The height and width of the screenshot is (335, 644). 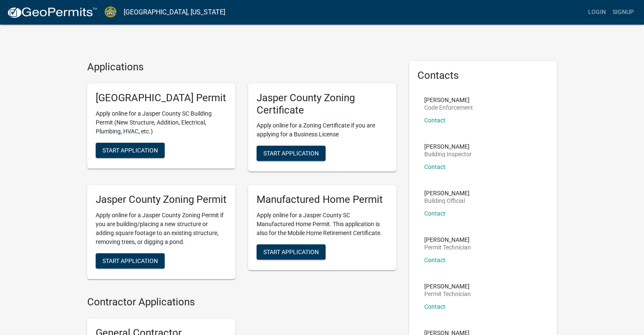 What do you see at coordinates (448, 107) in the screenshot?
I see `p: Code Enforcement` at bounding box center [448, 107].